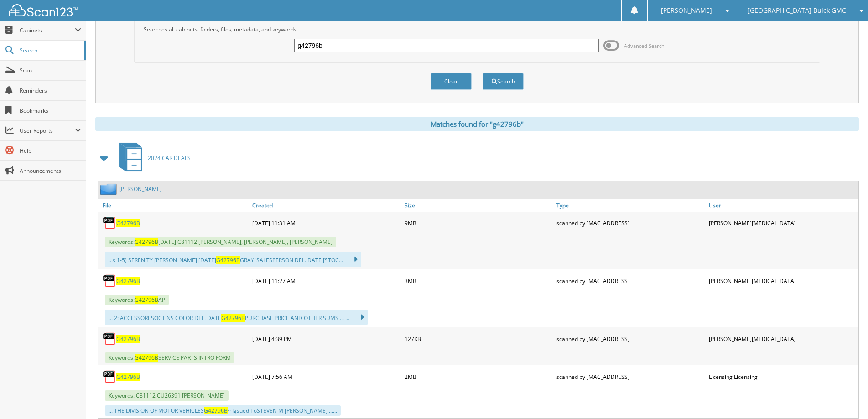  What do you see at coordinates (109, 189) in the screenshot?
I see `img: folder2.png` at bounding box center [109, 189].